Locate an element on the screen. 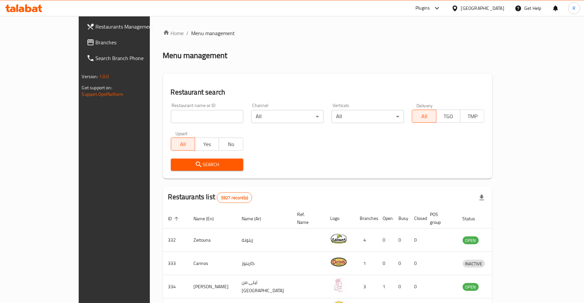 This screenshot has width=584, height=303. input: Search for restaurant name or ID.. is located at coordinates (207, 117).